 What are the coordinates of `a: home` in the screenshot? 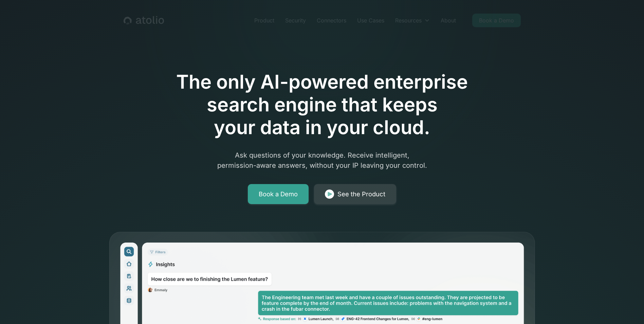 It's located at (144, 21).